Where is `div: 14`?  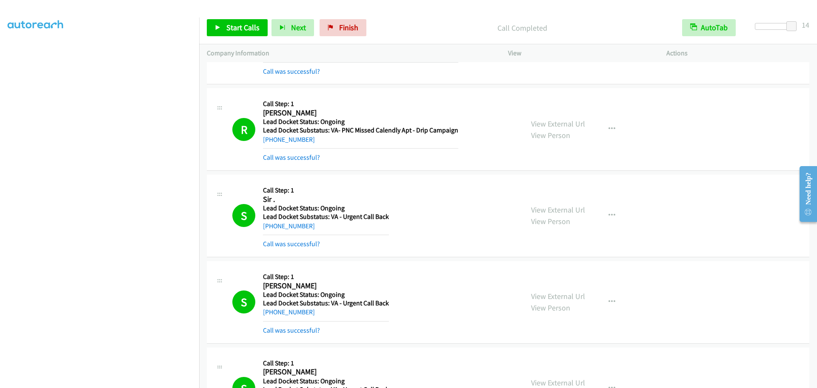 div: 14 is located at coordinates (806, 25).